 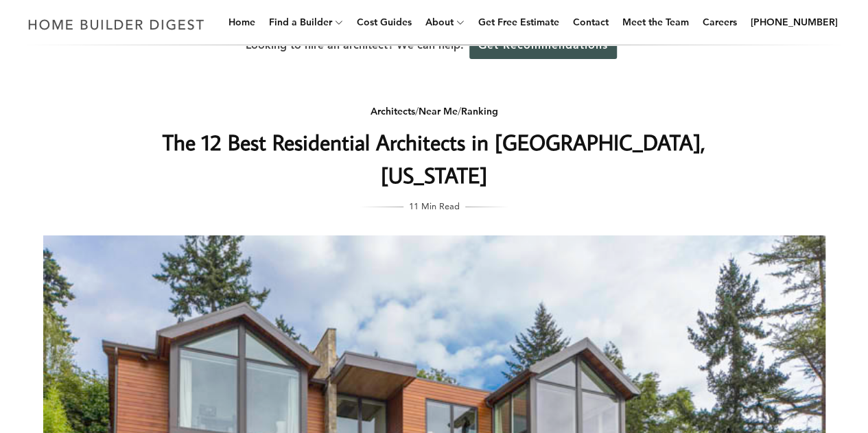 I want to click on a: Near Me, so click(x=438, y=111).